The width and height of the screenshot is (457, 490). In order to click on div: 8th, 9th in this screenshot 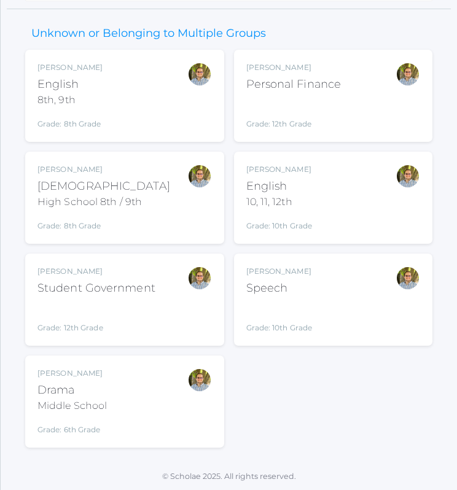, I will do `click(70, 100)`.